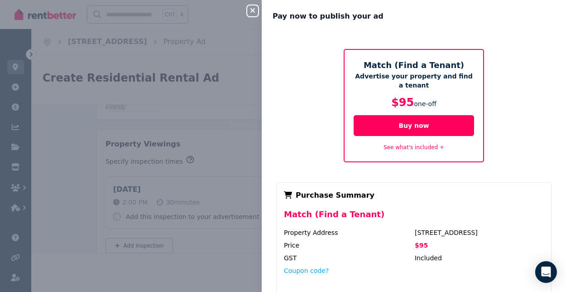  I want to click on button: Coupon code?, so click(306, 270).